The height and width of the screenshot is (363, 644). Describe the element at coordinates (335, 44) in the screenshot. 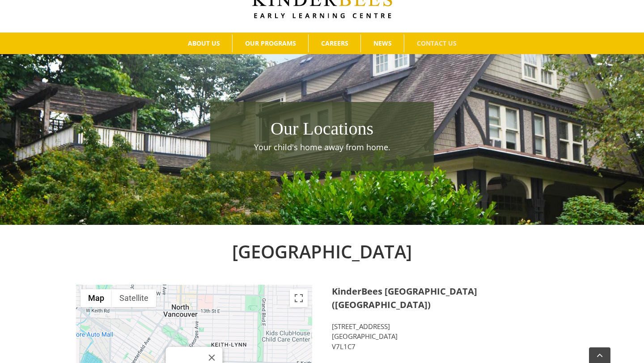

I see `span: CAREERS` at that location.